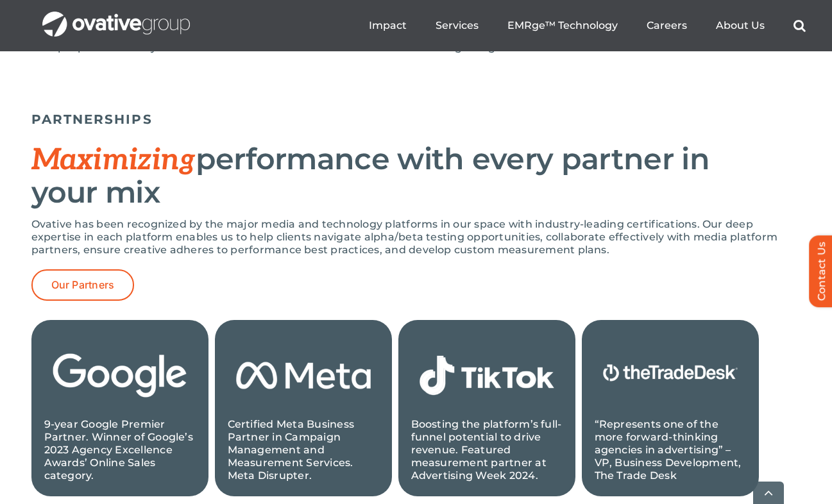 Image resolution: width=832 pixels, height=504 pixels. Describe the element at coordinates (303, 450) in the screenshot. I see `p: Certified Meta Business Partner in Campaign Management and Measurement Services. Meta Disrupter.` at that location.